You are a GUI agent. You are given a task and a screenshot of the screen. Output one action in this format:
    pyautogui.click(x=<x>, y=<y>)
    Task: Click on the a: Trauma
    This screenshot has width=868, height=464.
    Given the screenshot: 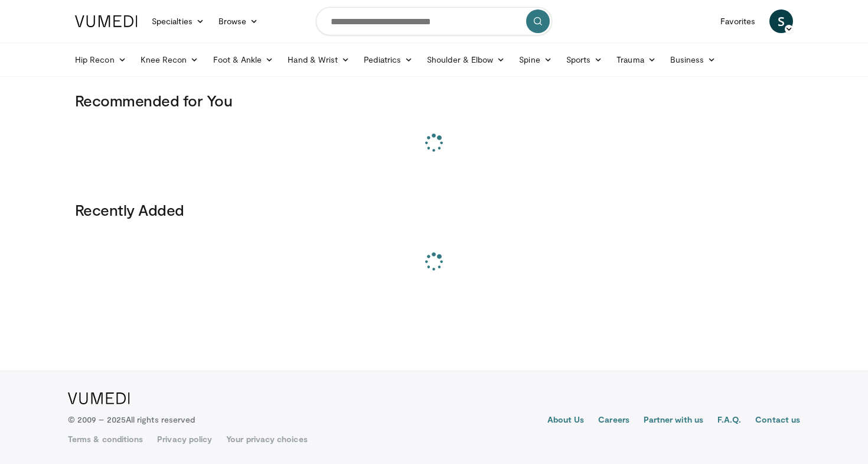 What is the action you would take?
    pyautogui.click(x=636, y=59)
    